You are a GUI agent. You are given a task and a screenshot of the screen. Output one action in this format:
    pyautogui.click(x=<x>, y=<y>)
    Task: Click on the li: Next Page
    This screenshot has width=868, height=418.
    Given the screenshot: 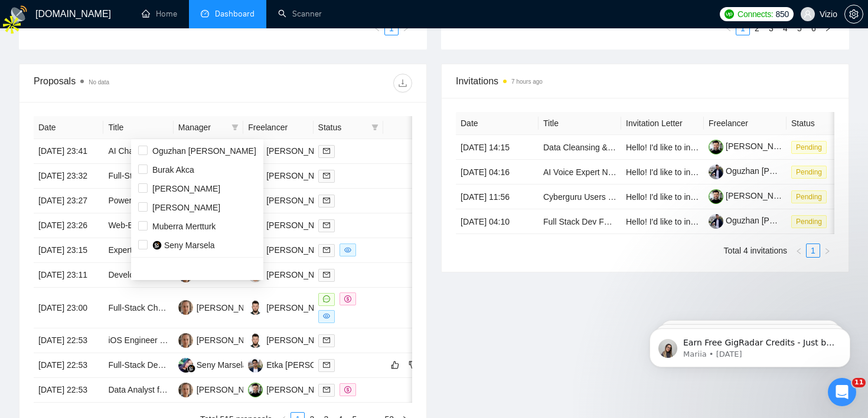 What is the action you would take?
    pyautogui.click(x=827, y=250)
    